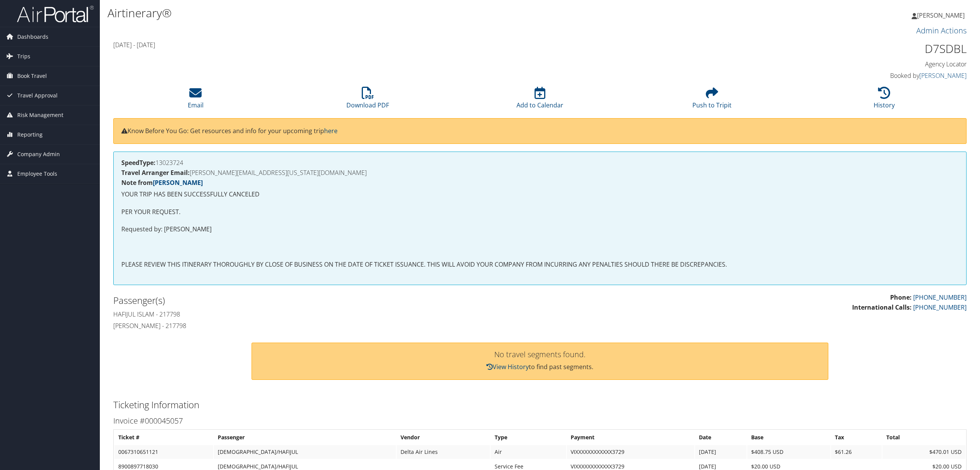 The height and width of the screenshot is (470, 980). Describe the element at coordinates (443, 452) in the screenshot. I see `td: Delta Air Lines` at that location.